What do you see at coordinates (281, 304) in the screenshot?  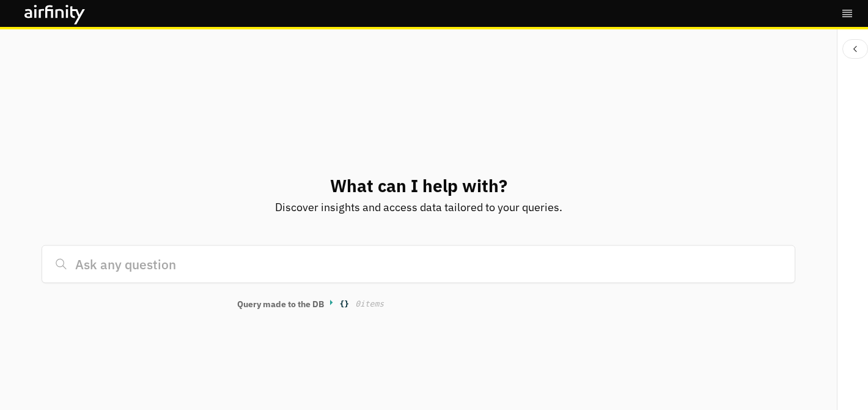 I see `p: Query made to the DB` at bounding box center [281, 304].